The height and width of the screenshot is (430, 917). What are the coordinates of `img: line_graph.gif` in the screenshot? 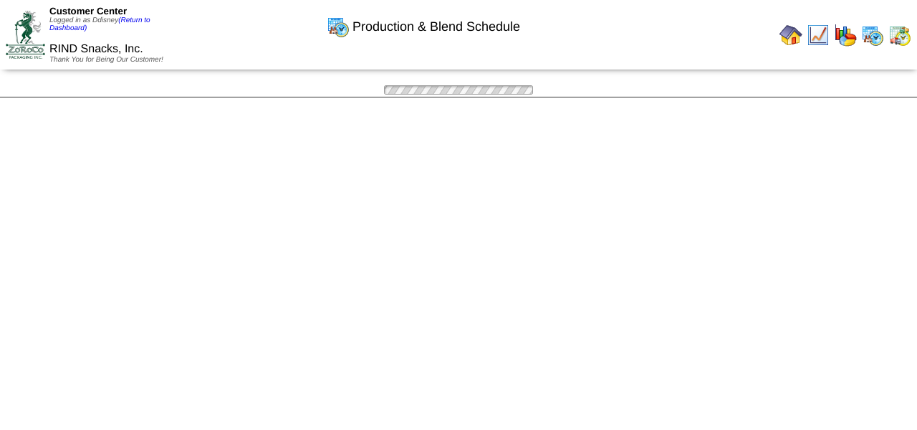 It's located at (819, 35).